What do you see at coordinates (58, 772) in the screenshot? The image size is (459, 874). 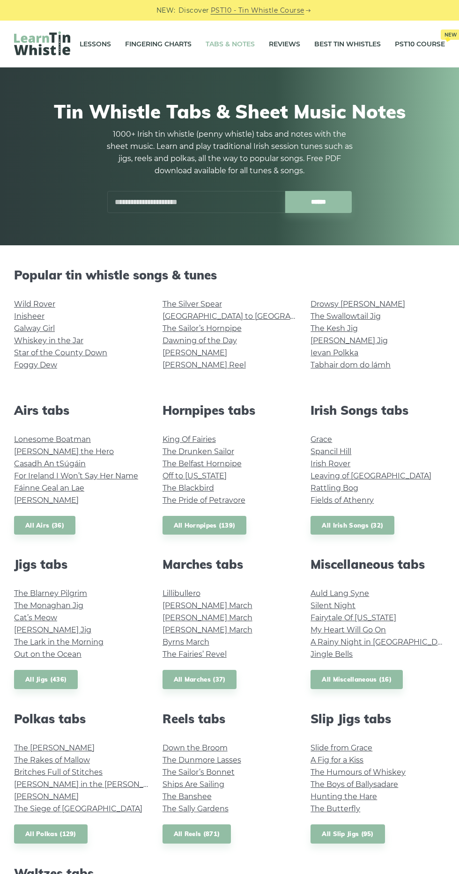 I see `a: Britches Full of Stitches` at bounding box center [58, 772].